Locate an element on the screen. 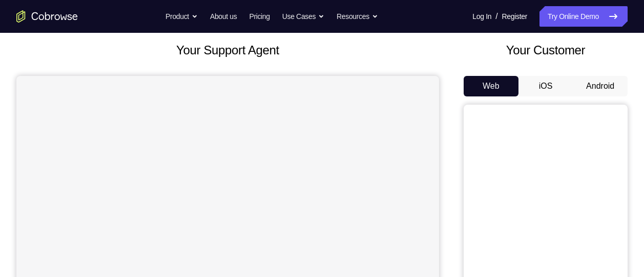 This screenshot has width=644, height=277. button: iOS is located at coordinates (546, 86).